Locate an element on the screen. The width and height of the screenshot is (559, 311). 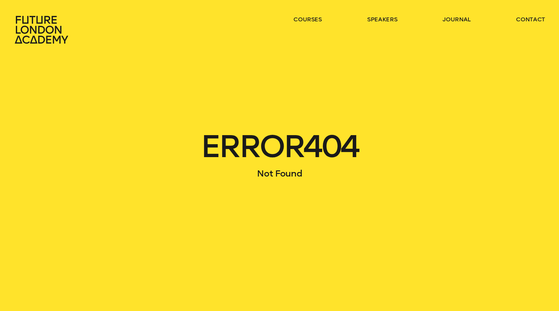
a: contact is located at coordinates (530, 19).